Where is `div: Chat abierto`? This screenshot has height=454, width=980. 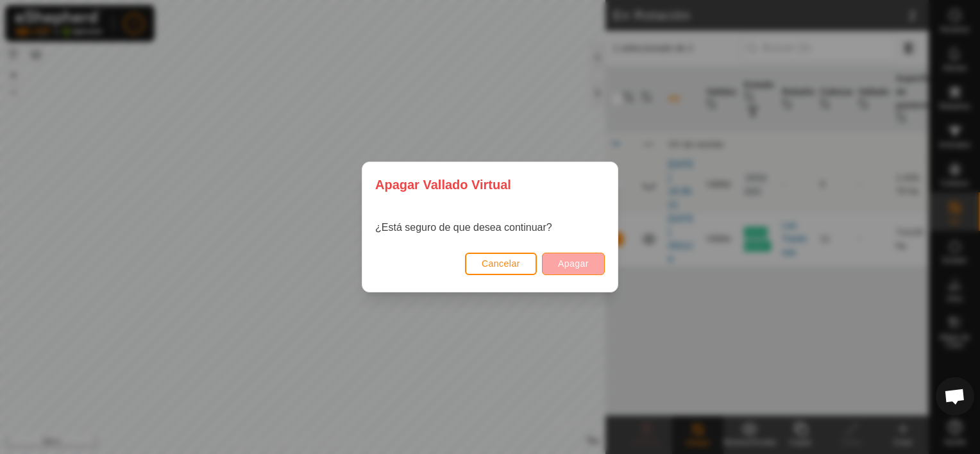 div: Chat abierto is located at coordinates (955, 396).